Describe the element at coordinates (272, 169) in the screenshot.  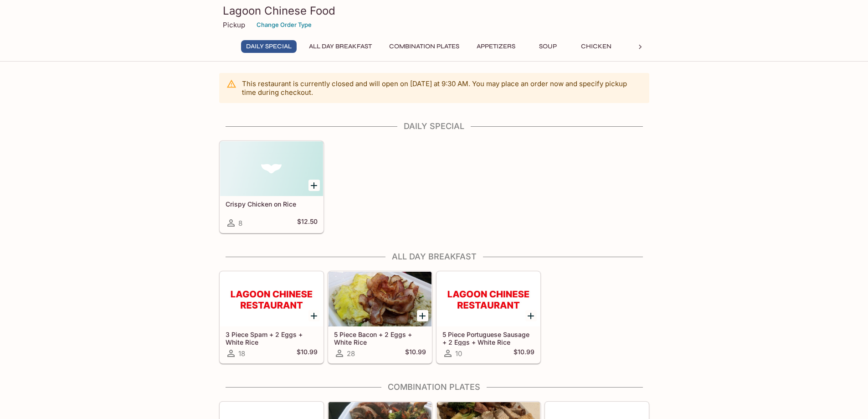
I see `div: Crispy Chicken on Rice` at that location.